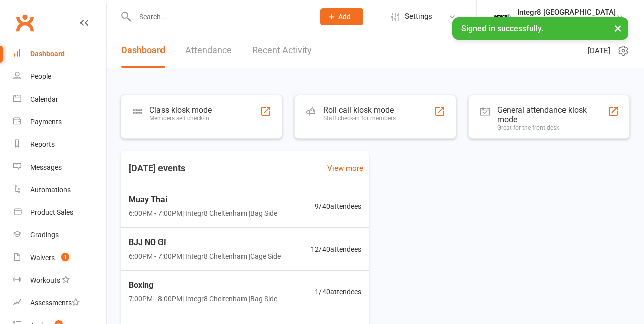 This screenshot has height=324, width=644. What do you see at coordinates (336, 249) in the screenshot?
I see `span: 12 / 40 attendees` at bounding box center [336, 249].